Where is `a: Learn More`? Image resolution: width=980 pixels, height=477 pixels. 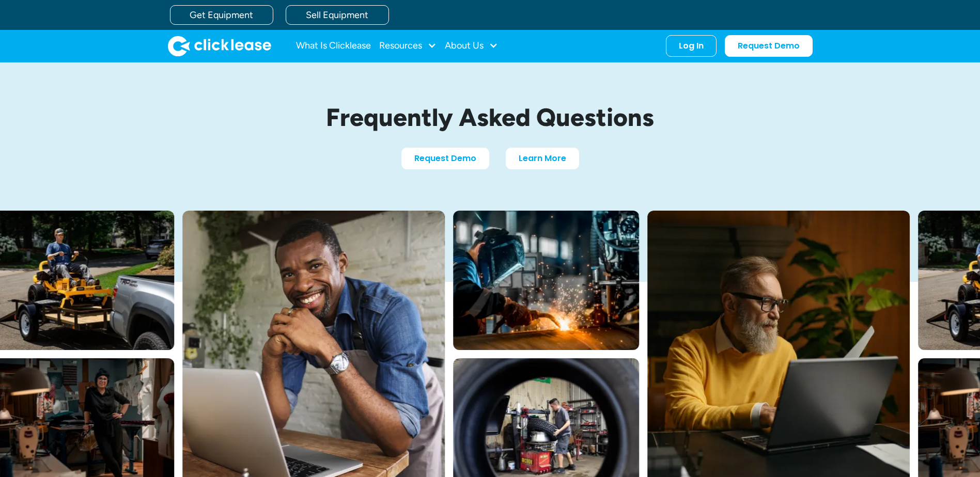 a: Learn More is located at coordinates (542, 158).